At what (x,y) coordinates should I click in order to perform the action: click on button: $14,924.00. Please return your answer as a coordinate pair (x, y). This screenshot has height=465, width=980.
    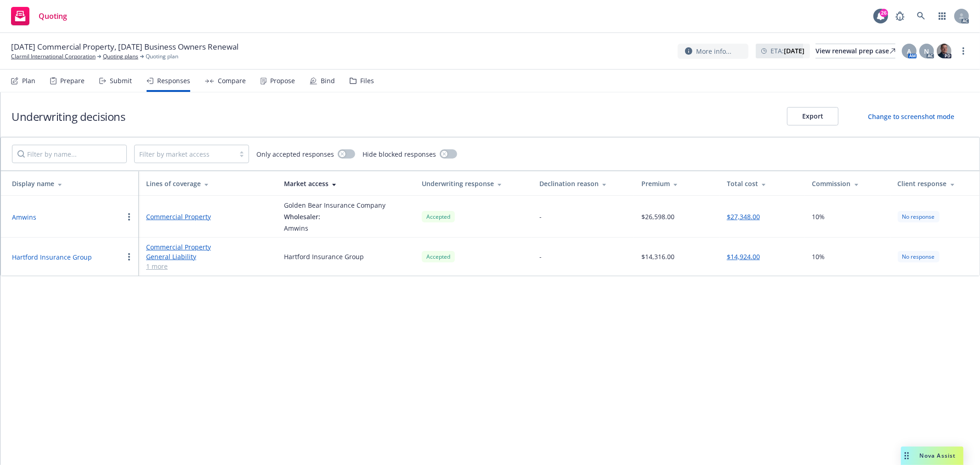
    Looking at the image, I should click on (743, 257).